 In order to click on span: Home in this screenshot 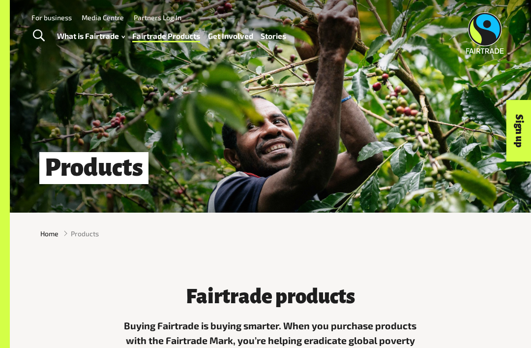, I will do `click(49, 233)`.